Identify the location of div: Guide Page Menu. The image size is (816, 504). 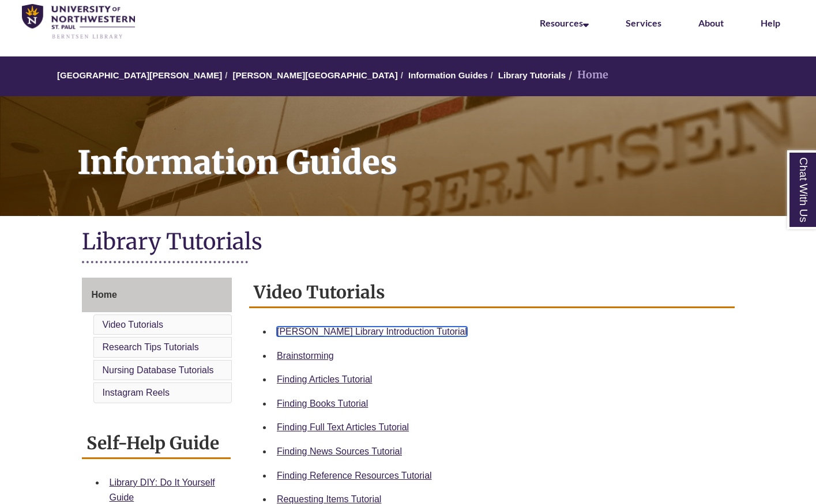
(157, 342).